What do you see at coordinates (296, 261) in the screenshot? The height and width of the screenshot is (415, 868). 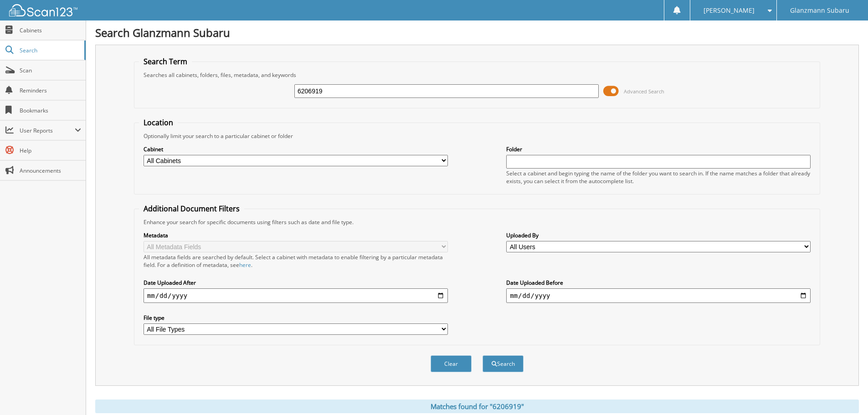 I see `div: All metadata fields are searched by default. Select a cabinet with metadata to enable filtering b...` at bounding box center [296, 261].